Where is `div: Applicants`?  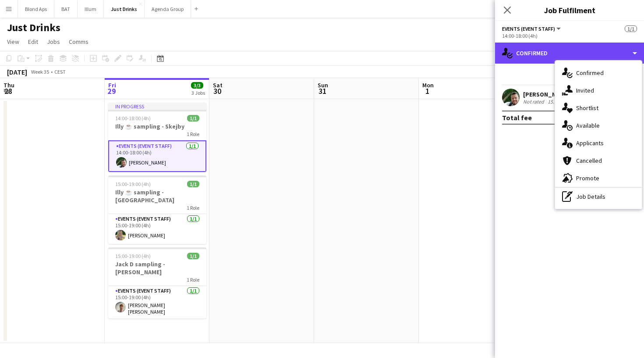
div: Applicants is located at coordinates (599, 143).